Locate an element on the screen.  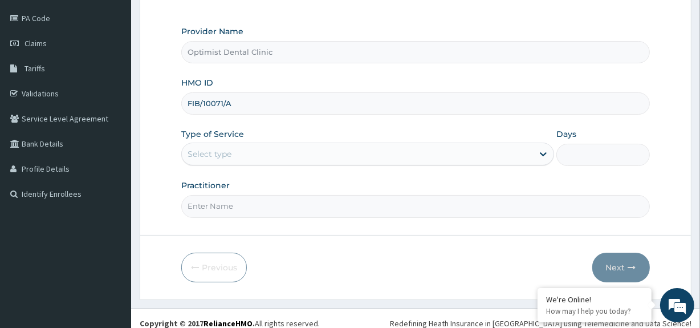
label: Type of Service is located at coordinates (213, 134).